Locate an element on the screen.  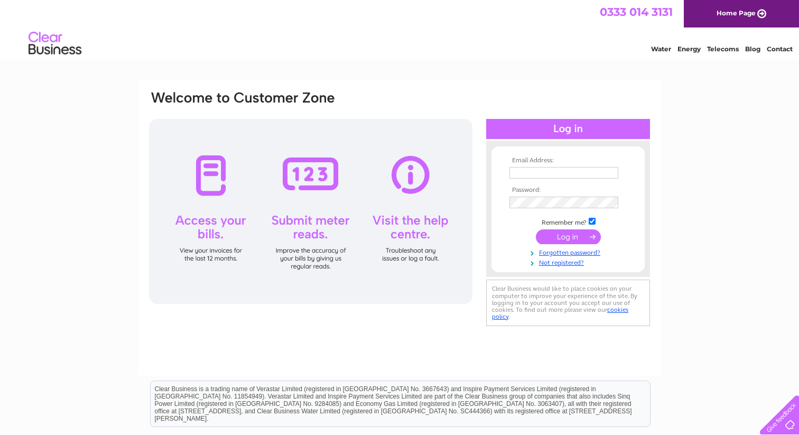
a: Water is located at coordinates (661, 49).